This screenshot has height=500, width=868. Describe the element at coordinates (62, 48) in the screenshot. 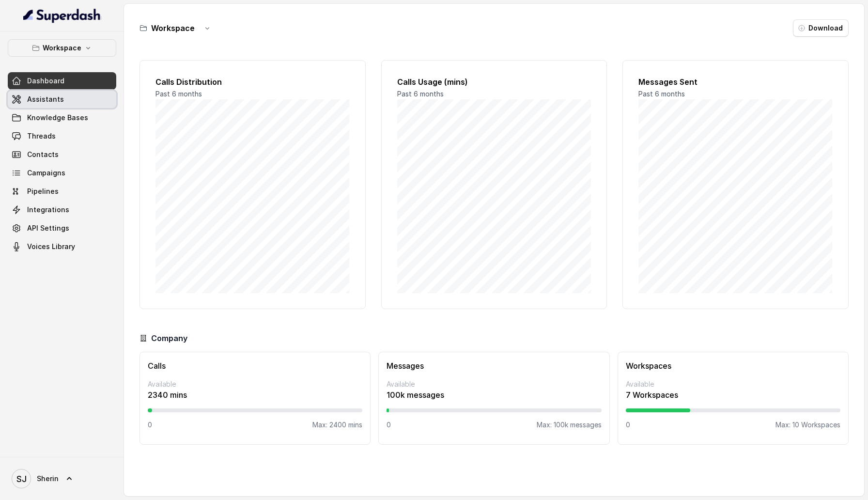

I see `button: Workspace` at that location.